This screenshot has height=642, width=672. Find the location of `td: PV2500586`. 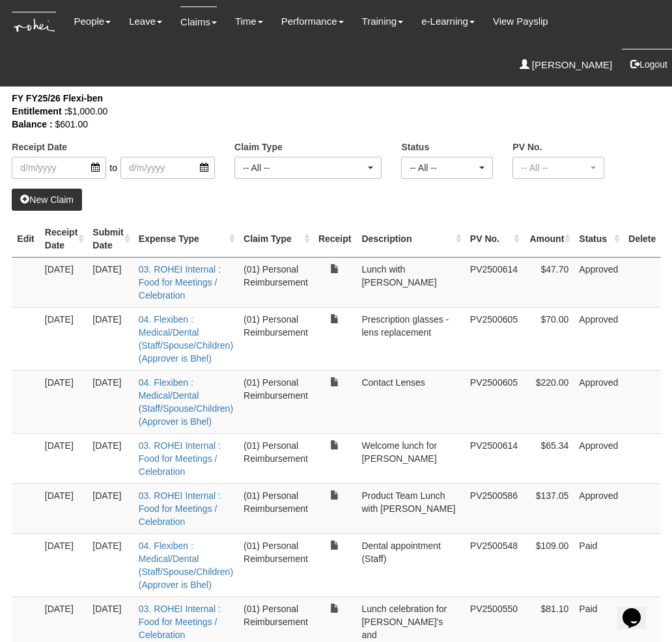

td: PV2500586 is located at coordinates (494, 508).